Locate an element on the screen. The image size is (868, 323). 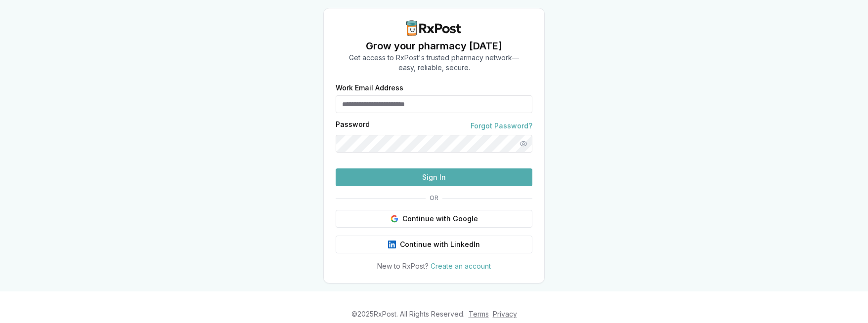
button: Continue with Google is located at coordinates (434, 219).